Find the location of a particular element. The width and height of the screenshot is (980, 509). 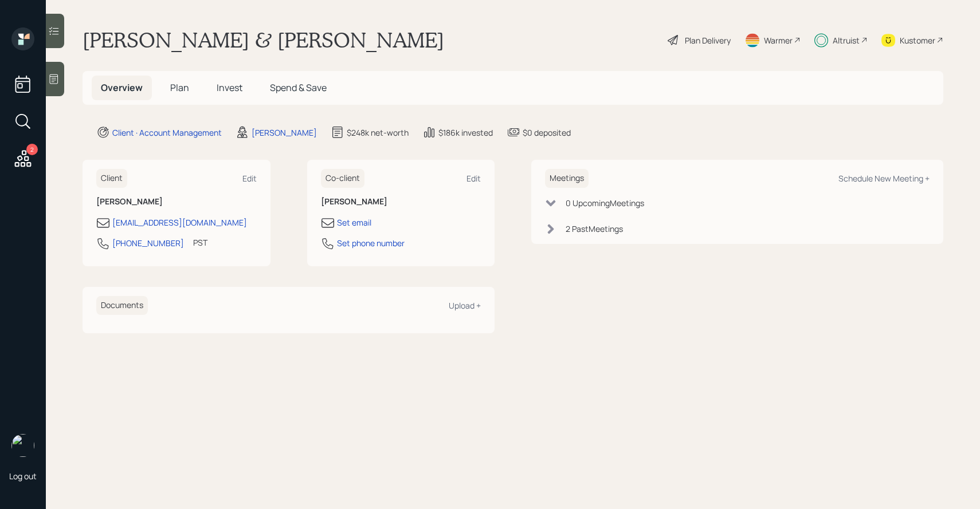

div: Client · Account Management is located at coordinates (167, 132).